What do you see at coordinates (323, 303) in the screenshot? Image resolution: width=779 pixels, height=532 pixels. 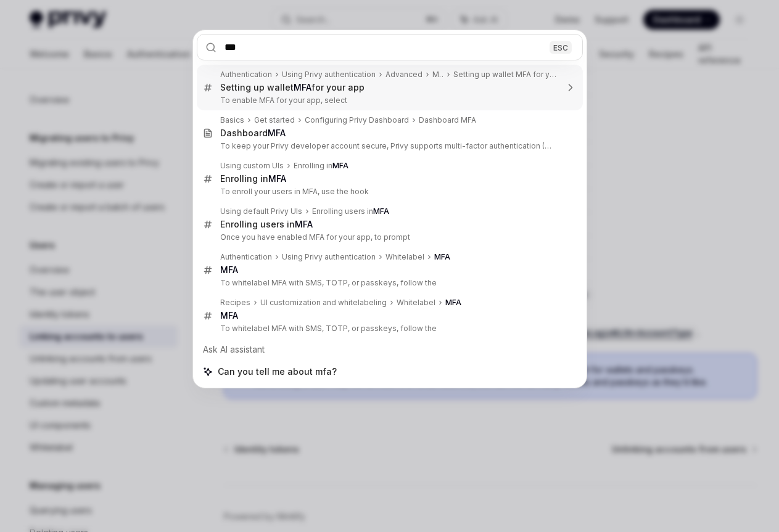 I see `div: UI customization and whitelabeling` at bounding box center [323, 303].